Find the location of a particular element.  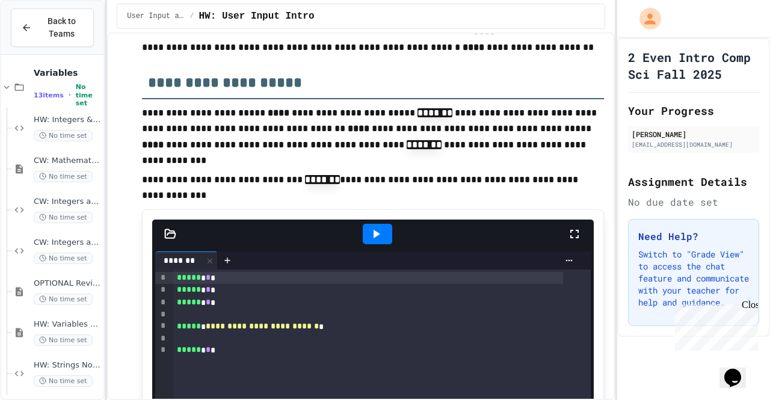

span: Variables is located at coordinates (67, 73).